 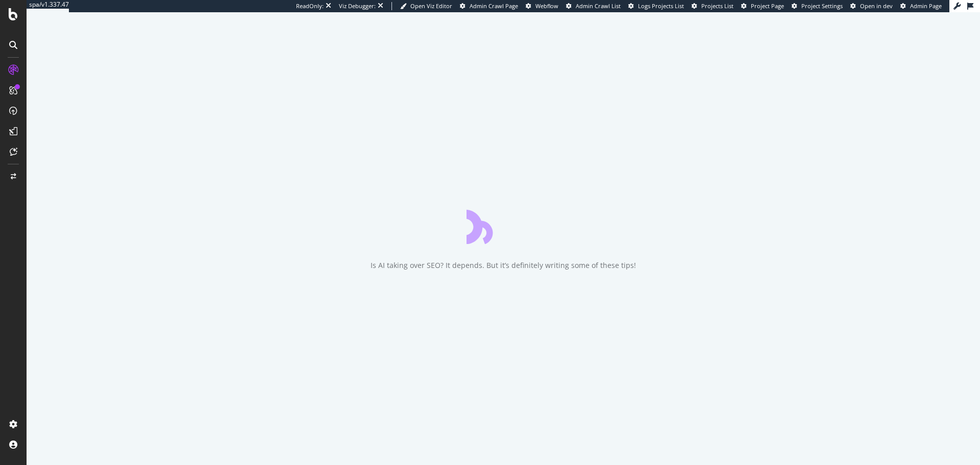 What do you see at coordinates (494, 6) in the screenshot?
I see `span: Admin Crawl Page` at bounding box center [494, 6].